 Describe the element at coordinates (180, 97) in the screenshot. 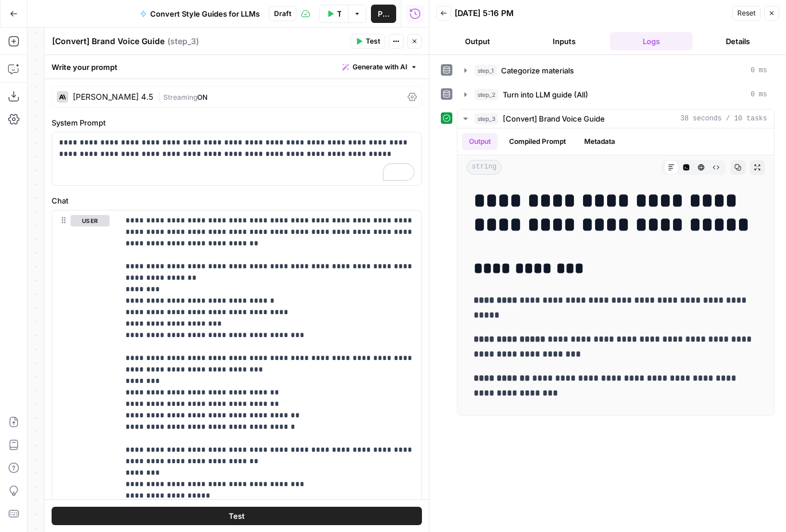

I see `span: Streaming` at that location.